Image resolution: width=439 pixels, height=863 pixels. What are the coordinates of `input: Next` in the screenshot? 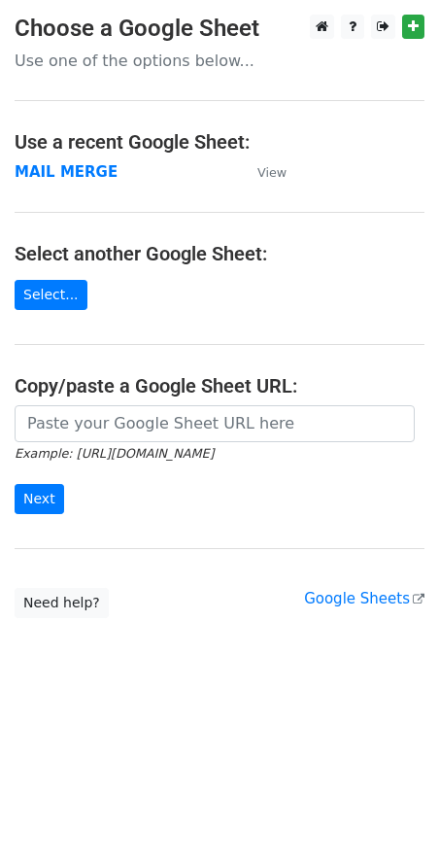 It's located at (39, 498).